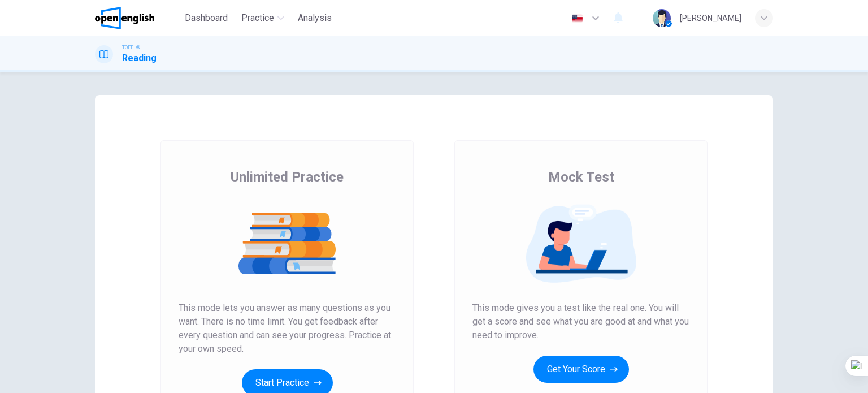  I want to click on a: Dashboard, so click(206, 18).